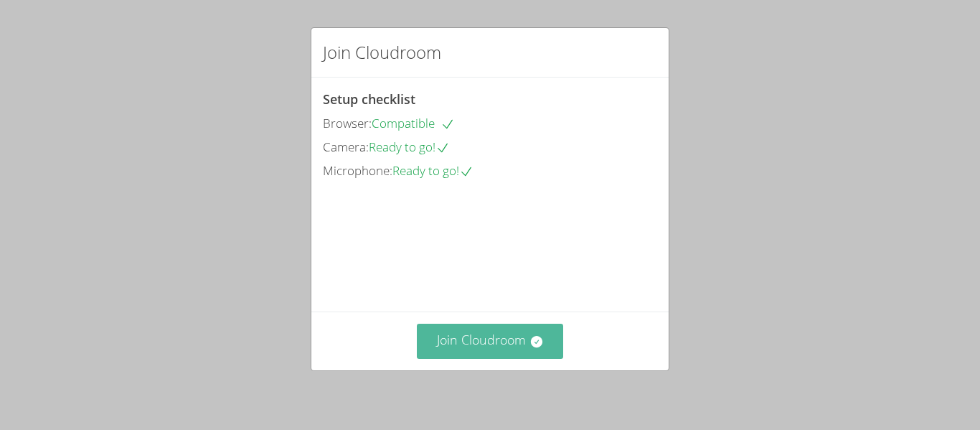 This screenshot has width=980, height=430. I want to click on span: Setup checklist, so click(369, 99).